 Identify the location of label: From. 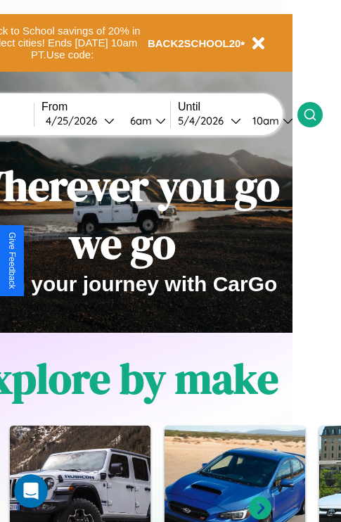
(106, 107).